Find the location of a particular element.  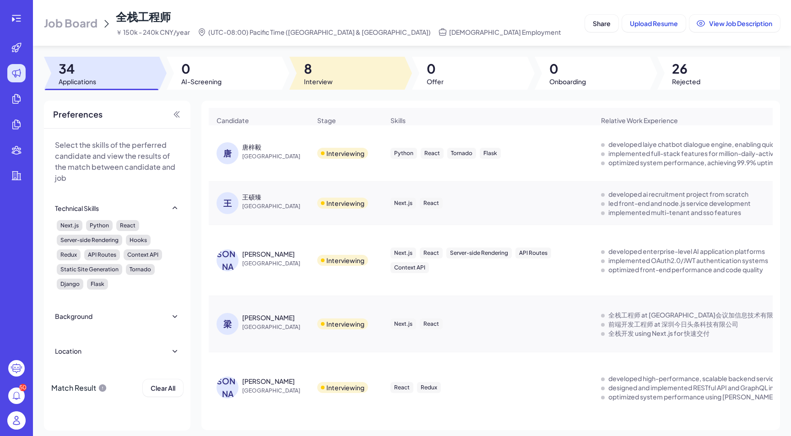

div: 50 is located at coordinates (23, 388).